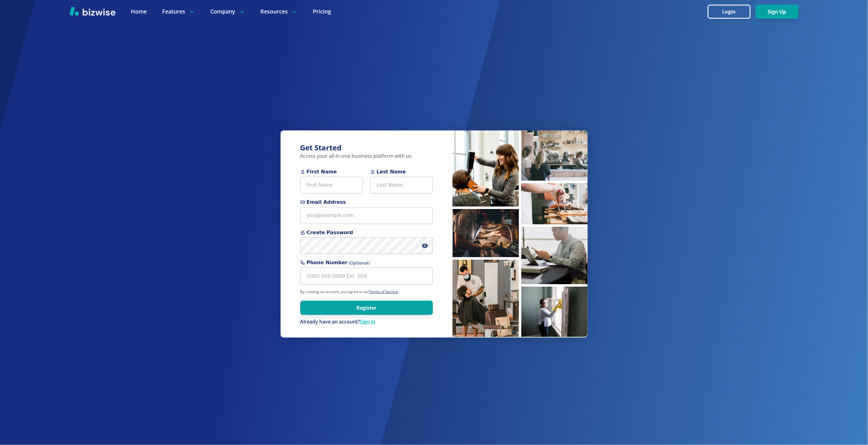  Describe the element at coordinates (729, 12) in the screenshot. I see `button: Login` at that location.